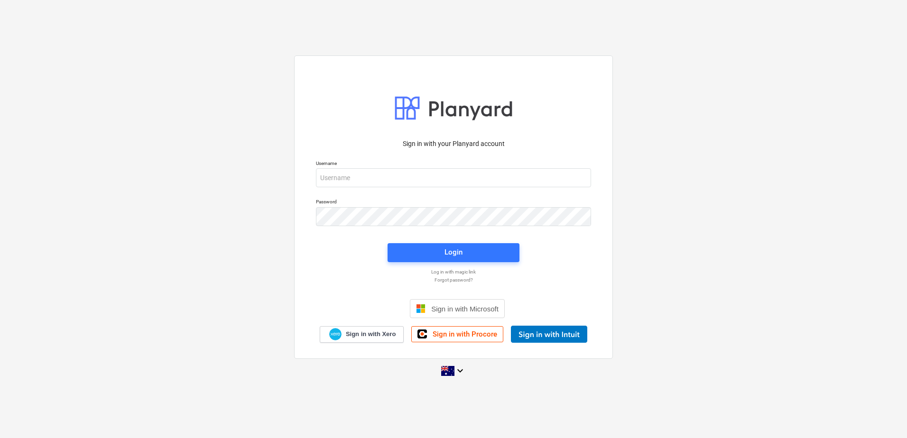 The image size is (907, 438). What do you see at coordinates (453, 178) in the screenshot?
I see `input: Username` at bounding box center [453, 178].